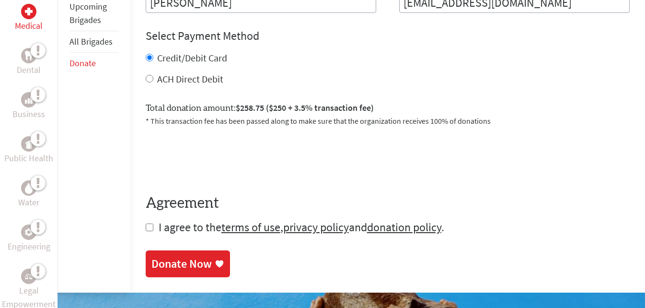 The width and height of the screenshot is (645, 308). Describe the element at coordinates (251, 227) in the screenshot. I see `a: terms of use` at that location.